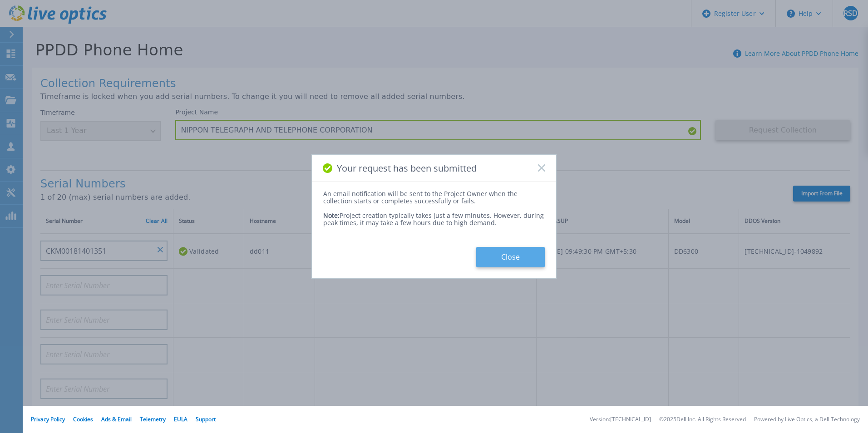  I want to click on li: Powered by Live Optics, a Dell Technology, so click(806, 419).